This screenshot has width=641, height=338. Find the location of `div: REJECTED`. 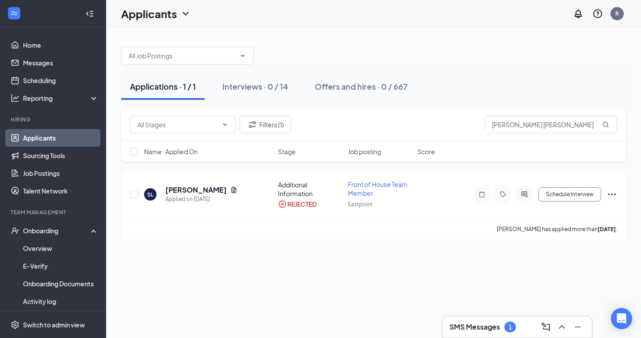

div: REJECTED is located at coordinates (302, 204).